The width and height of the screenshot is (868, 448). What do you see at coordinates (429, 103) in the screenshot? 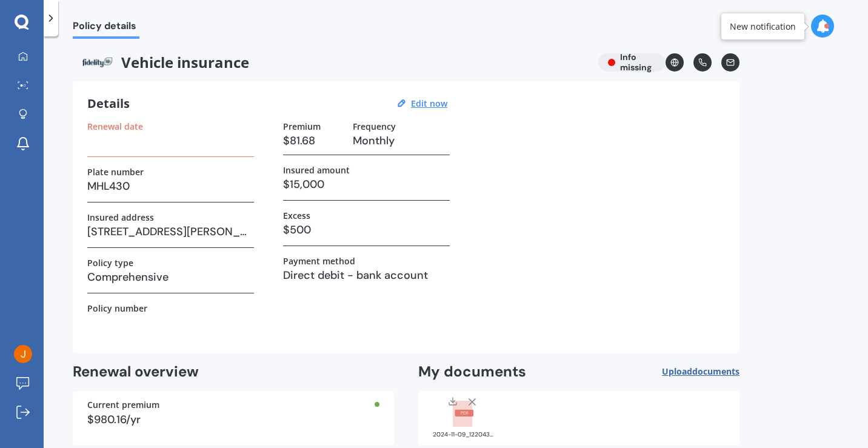
I see `button: Edit now` at bounding box center [429, 103].